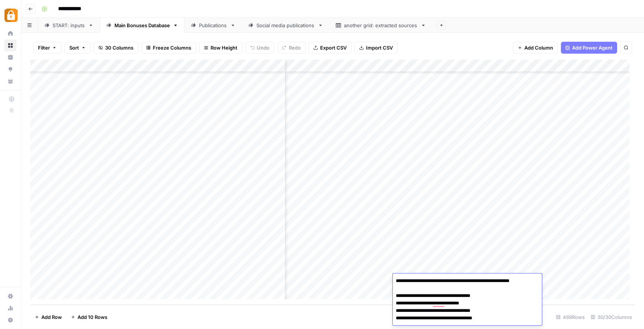 This screenshot has height=329, width=644. I want to click on a: Settings, so click(10, 296).